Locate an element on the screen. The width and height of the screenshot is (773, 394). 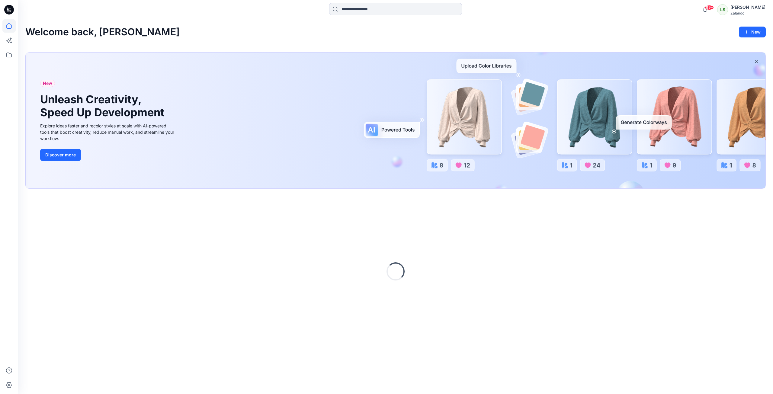
div: Zalando is located at coordinates (748, 13).